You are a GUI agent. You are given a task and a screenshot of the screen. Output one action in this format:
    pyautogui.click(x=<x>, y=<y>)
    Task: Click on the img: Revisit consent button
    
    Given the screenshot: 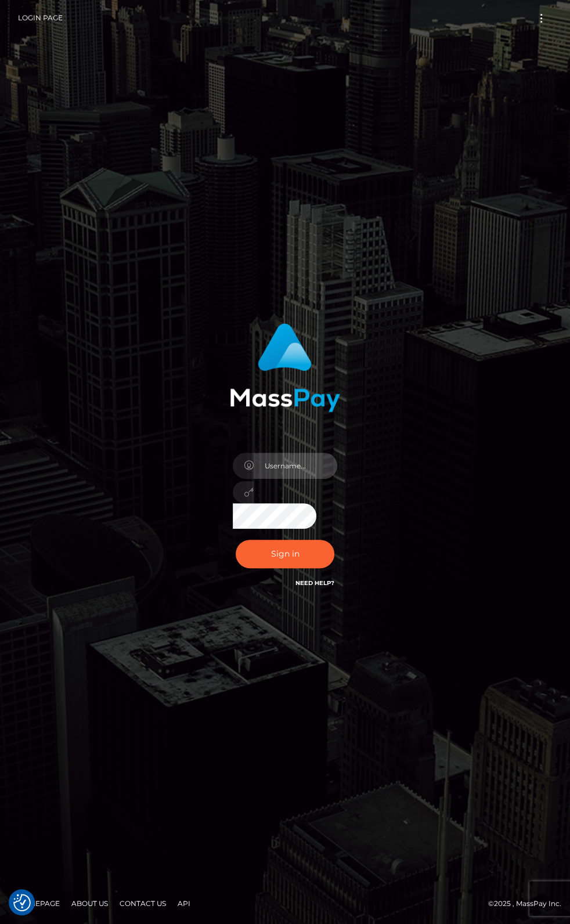 What is the action you would take?
    pyautogui.click(x=22, y=902)
    